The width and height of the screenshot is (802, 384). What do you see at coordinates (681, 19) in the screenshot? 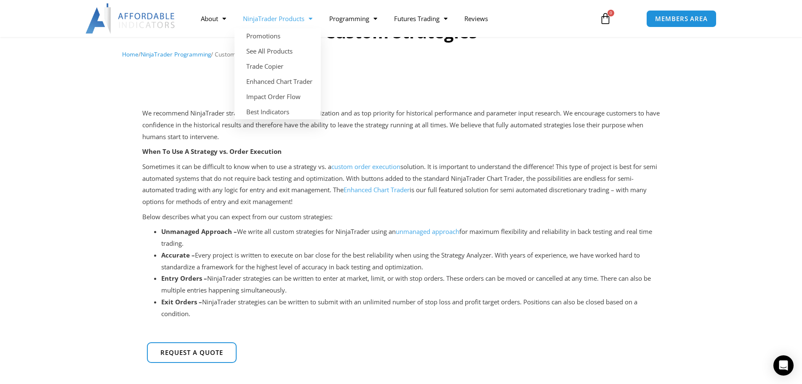
I see `a: MEMBERS AREA` at bounding box center [681, 19].